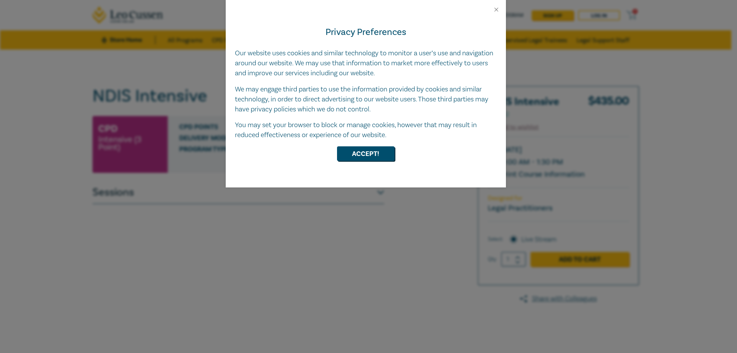 The height and width of the screenshot is (353, 737). Describe the element at coordinates (497, 10) in the screenshot. I see `button: Close` at that location.